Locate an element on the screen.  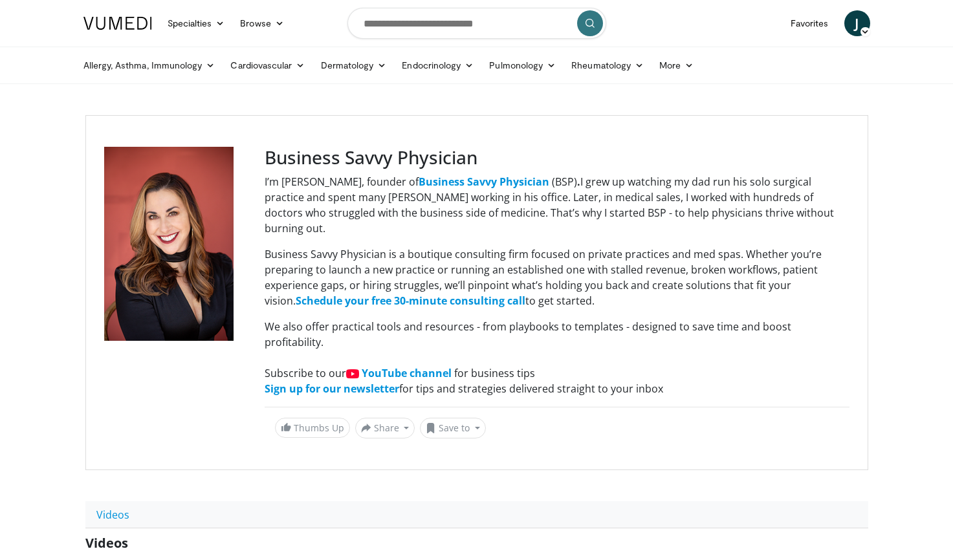
a: Sign up for our newsletter is located at coordinates (331, 388).